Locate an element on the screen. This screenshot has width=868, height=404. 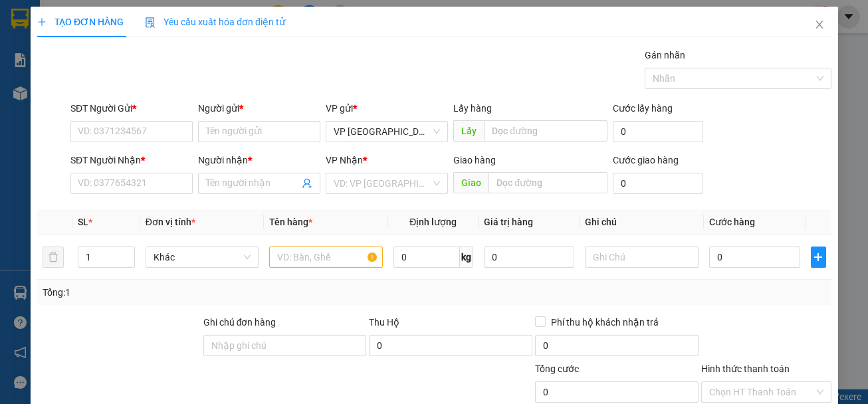
span: Giao is located at coordinates (471, 183).